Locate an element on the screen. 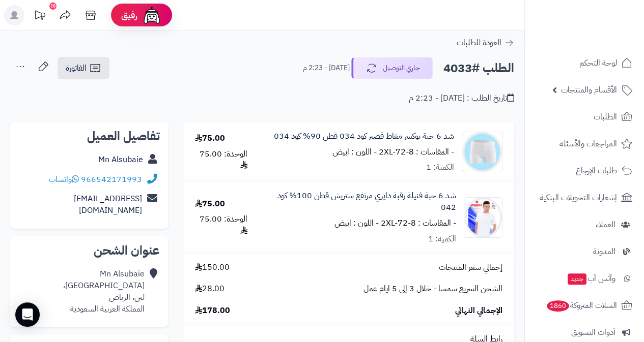 This screenshot has height=342, width=644. button: جاري التوصيل is located at coordinates (392, 68).